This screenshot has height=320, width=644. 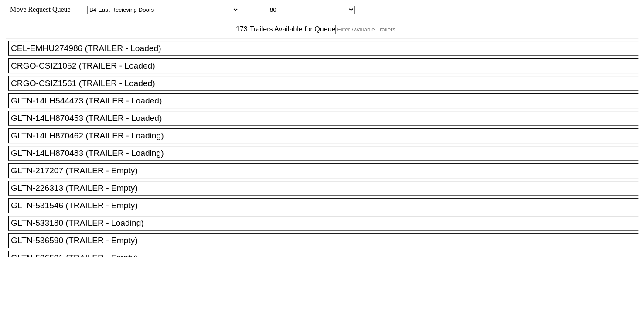 I want to click on span: 173, so click(x=239, y=29).